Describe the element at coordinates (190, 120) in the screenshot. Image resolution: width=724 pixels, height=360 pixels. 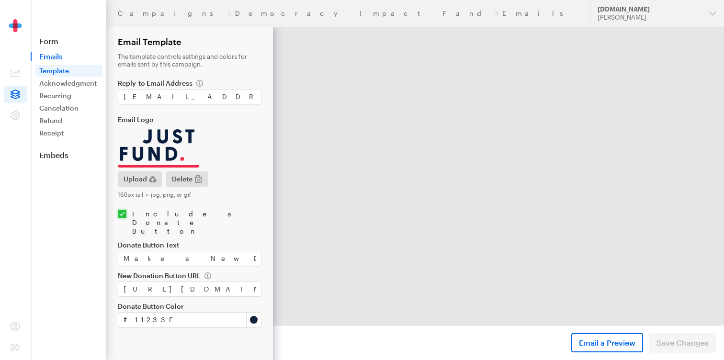
I see `label: Email Logo` at that location.